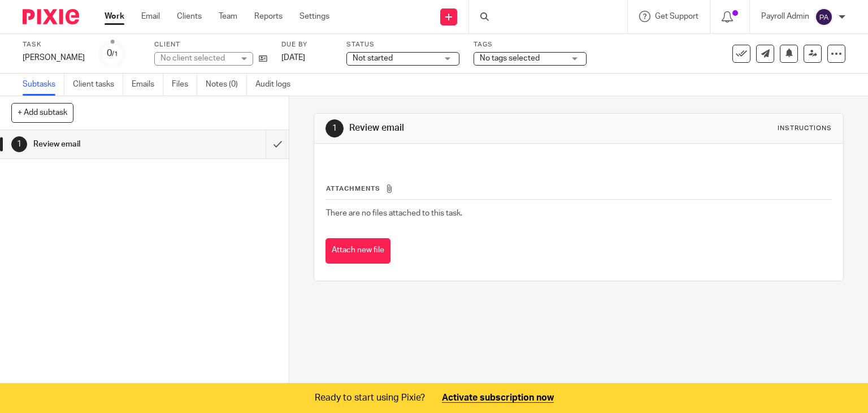 This screenshot has width=868, height=413. Describe the element at coordinates (268, 17) in the screenshot. I see `a: Reports` at that location.